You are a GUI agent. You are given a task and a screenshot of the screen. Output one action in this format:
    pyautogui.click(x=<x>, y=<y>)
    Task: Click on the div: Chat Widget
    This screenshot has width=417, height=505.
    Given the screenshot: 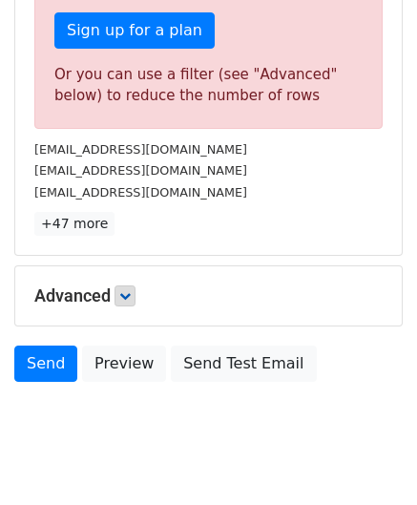 What is the action you would take?
    pyautogui.click(x=370, y=459)
    